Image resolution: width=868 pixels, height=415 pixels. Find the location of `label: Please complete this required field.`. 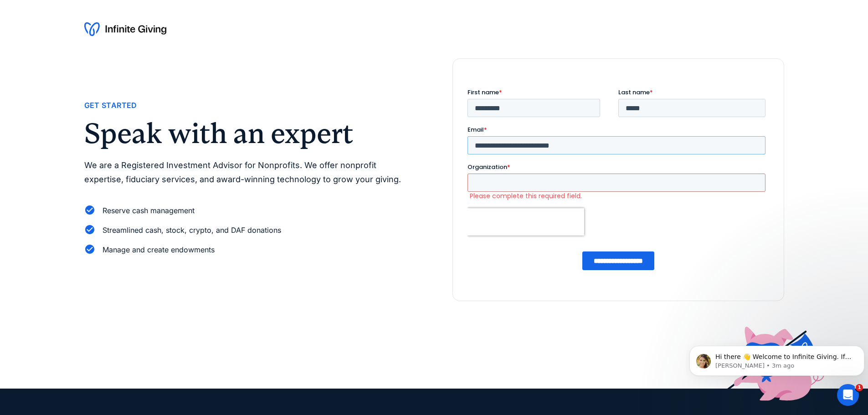

label: Please complete this required field. is located at coordinates (152, 108).